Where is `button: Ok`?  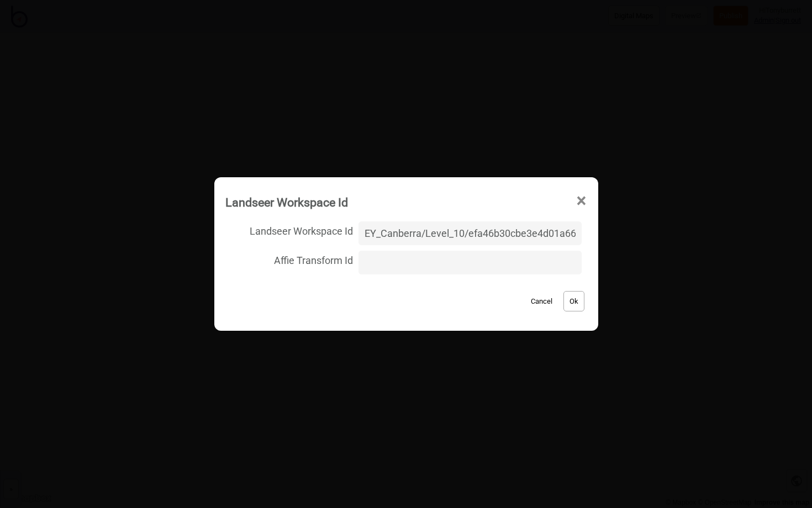
button: Ok is located at coordinates (574, 301).